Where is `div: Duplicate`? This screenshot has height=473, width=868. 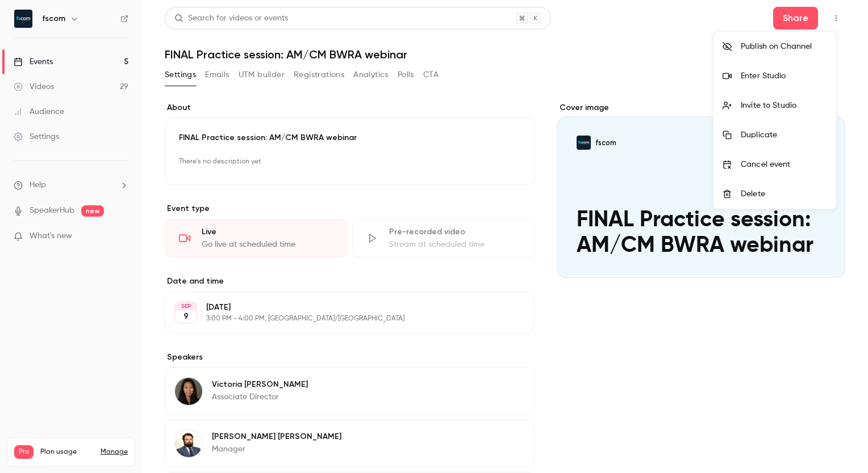
div: Duplicate is located at coordinates (784, 135).